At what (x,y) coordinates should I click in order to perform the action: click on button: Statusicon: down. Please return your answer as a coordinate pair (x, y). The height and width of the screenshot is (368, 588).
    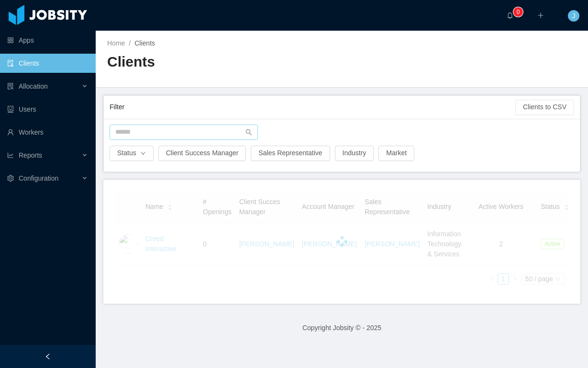
    Looking at the image, I should click on (131, 154).